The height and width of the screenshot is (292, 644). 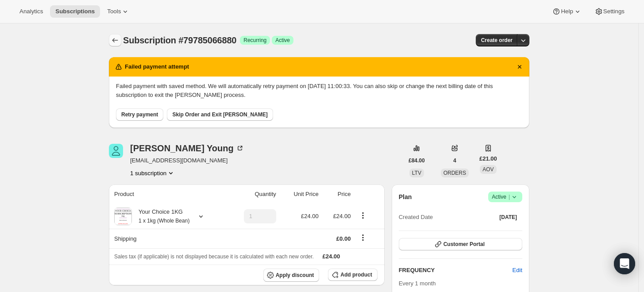 What do you see at coordinates (624, 264) in the screenshot?
I see `div: Open Intercom Messenger` at bounding box center [624, 264].